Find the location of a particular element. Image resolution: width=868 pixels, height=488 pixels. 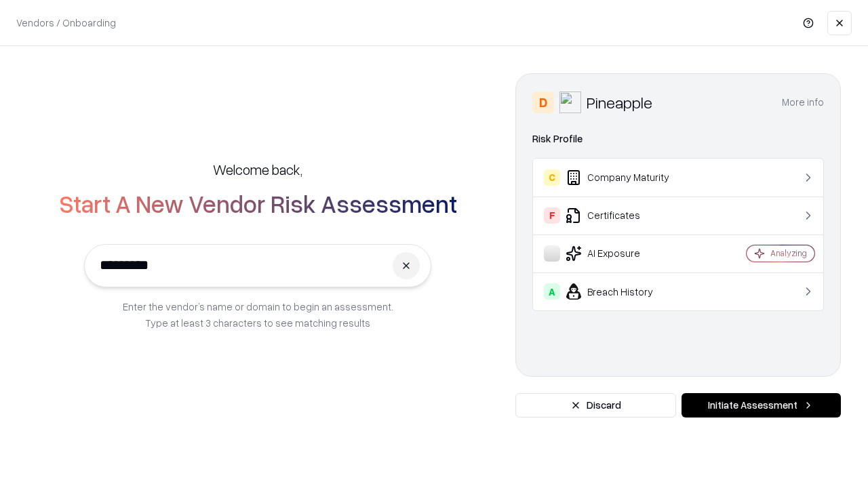

img: Pineapple is located at coordinates (570, 102).